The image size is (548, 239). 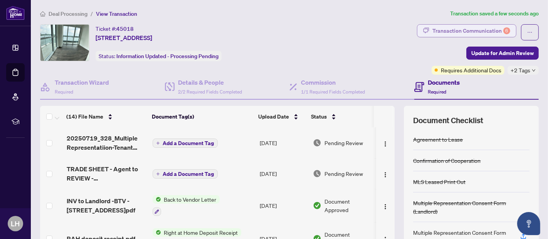 What do you see at coordinates (281, 117) in the screenshot?
I see `th: Upload Date` at bounding box center [281, 117].